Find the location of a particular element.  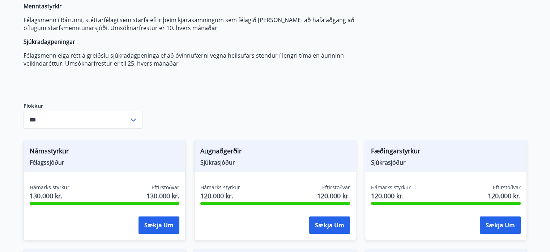

p: Félagsmenn eiga rétt á greiðslu sjúkradagpeninga ef að óvinnufærni vegna heilsufars stendur í len... is located at coordinates (194, 59).